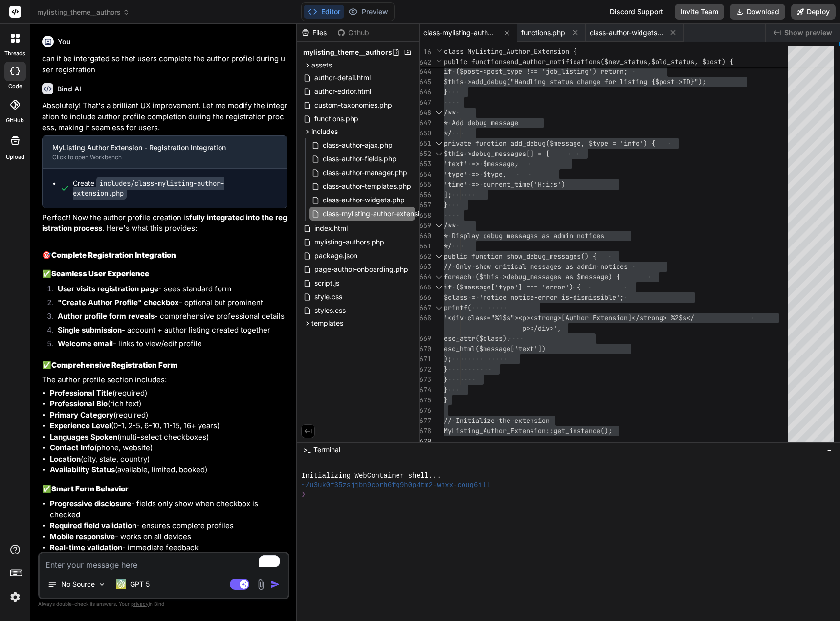  I want to click on strong: Professional Title, so click(81, 393).